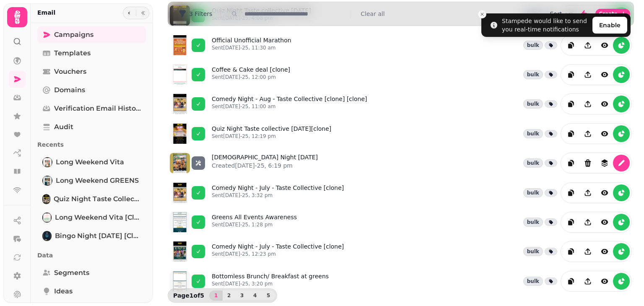 This screenshot has height=306, width=644. What do you see at coordinates (47, 162) in the screenshot?
I see `img: Long Weekend Vita` at bounding box center [47, 162].